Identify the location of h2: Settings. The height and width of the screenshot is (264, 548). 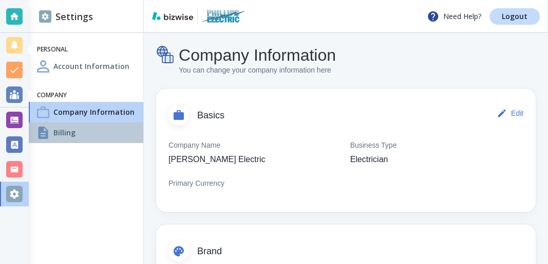
(66, 16).